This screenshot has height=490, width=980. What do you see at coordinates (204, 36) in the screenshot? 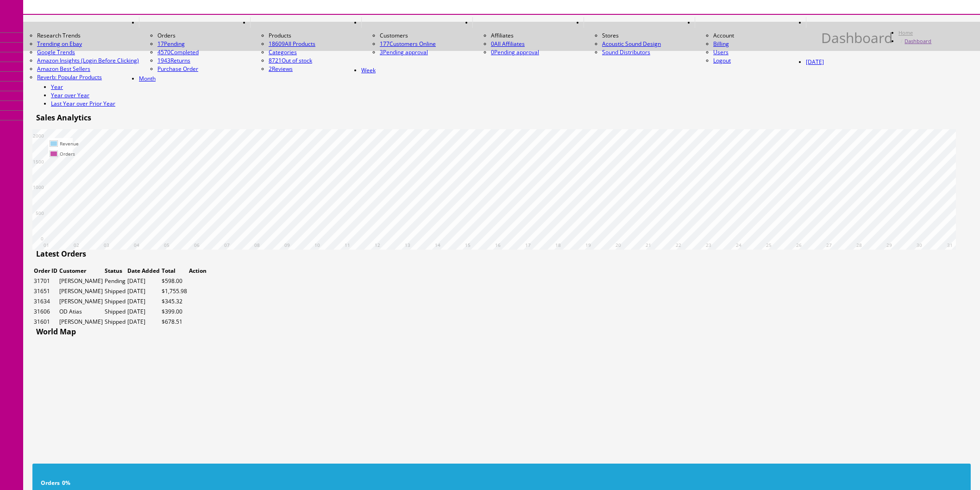
I see `li: Orders` at bounding box center [204, 36].